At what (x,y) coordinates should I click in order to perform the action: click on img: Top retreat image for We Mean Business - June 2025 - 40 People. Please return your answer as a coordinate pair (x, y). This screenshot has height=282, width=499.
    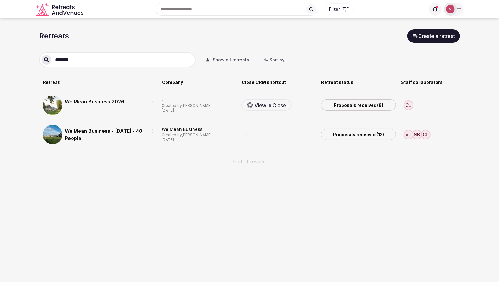
    Looking at the image, I should click on (53, 135).